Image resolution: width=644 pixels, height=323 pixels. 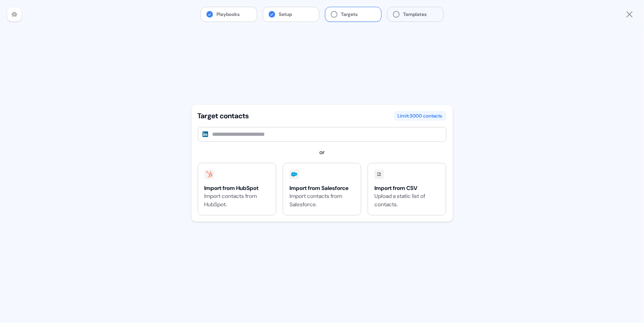 I want to click on div: or, so click(x=322, y=152).